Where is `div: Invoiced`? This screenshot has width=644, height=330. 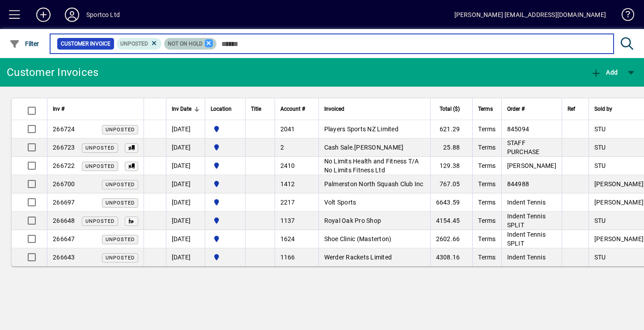 div: Invoiced is located at coordinates (374, 109).